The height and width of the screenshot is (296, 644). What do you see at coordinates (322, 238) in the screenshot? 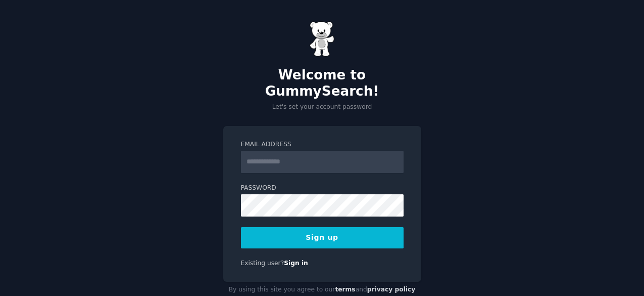
I see `button: Sign up` at bounding box center [322, 238].